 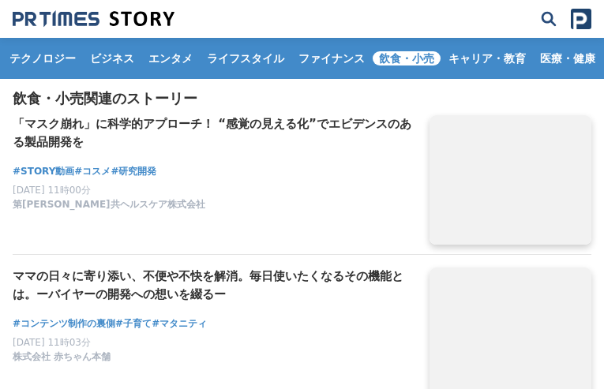 What do you see at coordinates (171, 58) in the screenshot?
I see `a: エンタメ` at bounding box center [171, 58].